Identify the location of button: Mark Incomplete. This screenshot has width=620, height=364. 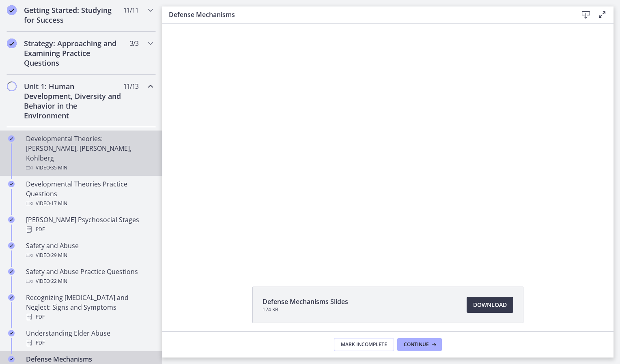
(364, 344).